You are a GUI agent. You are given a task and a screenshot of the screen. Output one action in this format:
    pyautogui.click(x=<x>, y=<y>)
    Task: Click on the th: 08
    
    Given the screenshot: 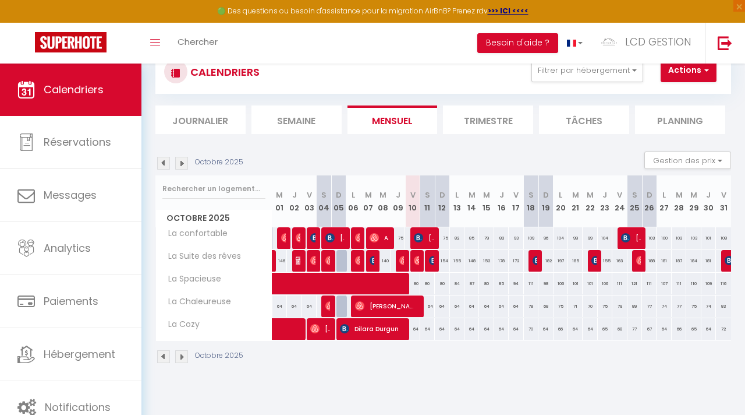 What is the action you would take?
    pyautogui.click(x=383, y=201)
    